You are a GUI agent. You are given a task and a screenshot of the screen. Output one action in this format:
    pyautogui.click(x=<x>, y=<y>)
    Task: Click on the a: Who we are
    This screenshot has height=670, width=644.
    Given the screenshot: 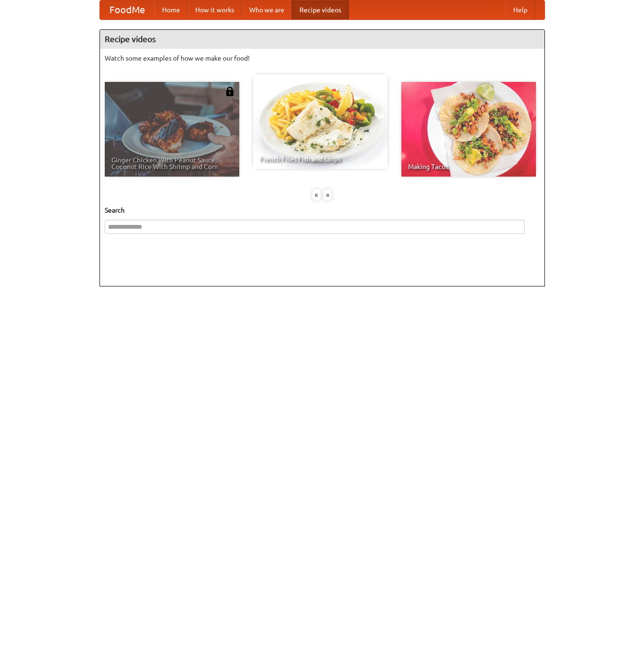 What is the action you would take?
    pyautogui.click(x=267, y=10)
    